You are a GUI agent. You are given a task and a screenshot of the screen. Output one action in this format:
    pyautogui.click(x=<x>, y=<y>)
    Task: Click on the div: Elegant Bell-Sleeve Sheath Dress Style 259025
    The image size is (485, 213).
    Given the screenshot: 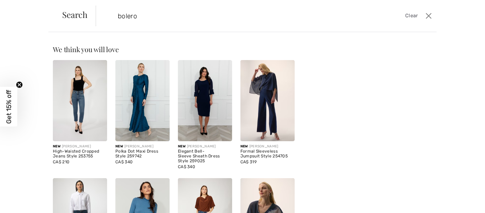 What is the action you would take?
    pyautogui.click(x=205, y=156)
    